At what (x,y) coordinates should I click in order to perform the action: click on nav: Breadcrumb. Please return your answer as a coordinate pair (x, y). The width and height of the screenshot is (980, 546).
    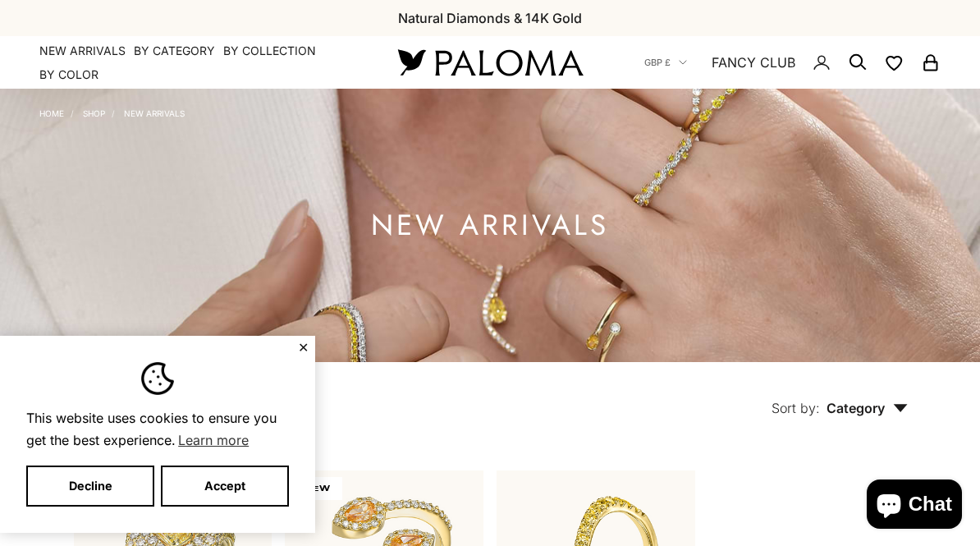
    Looking at the image, I should click on (112, 112).